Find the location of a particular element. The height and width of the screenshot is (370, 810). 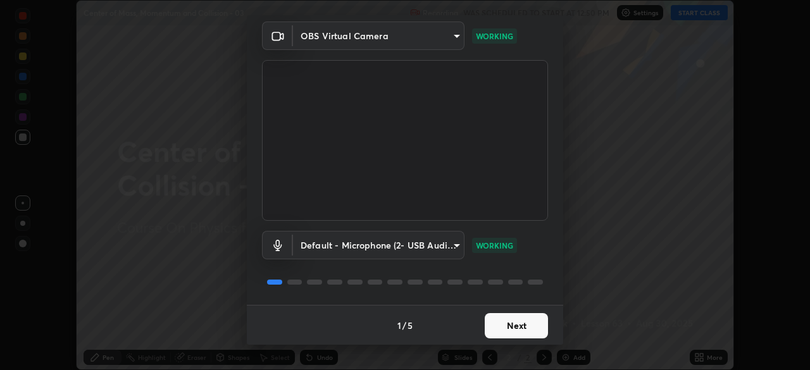

h4: 1 is located at coordinates (399, 325).